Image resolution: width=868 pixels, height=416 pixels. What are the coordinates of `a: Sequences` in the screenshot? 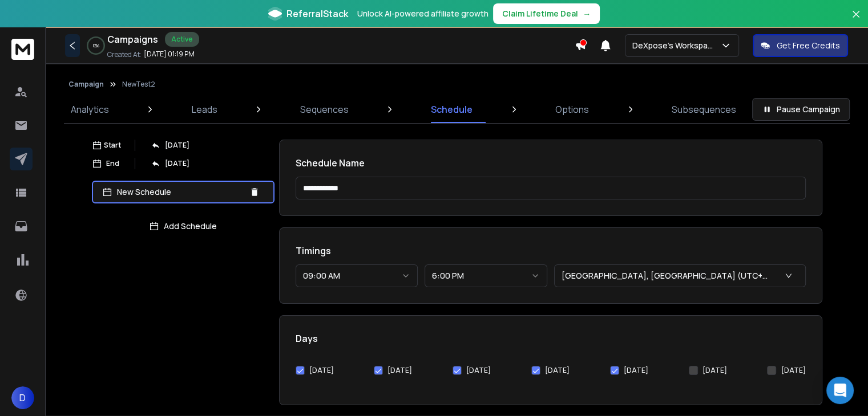 It's located at (324, 110).